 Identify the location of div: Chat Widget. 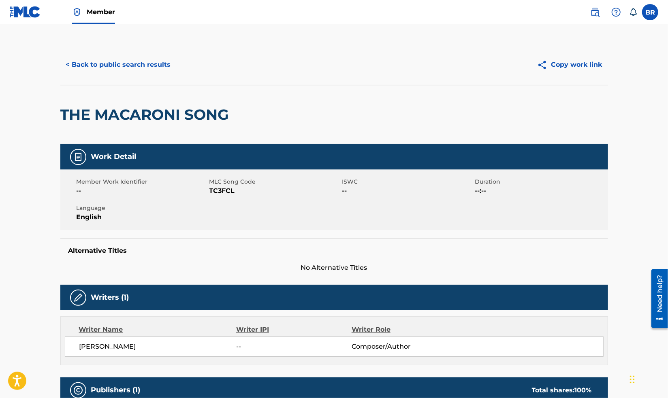
(648, 379).